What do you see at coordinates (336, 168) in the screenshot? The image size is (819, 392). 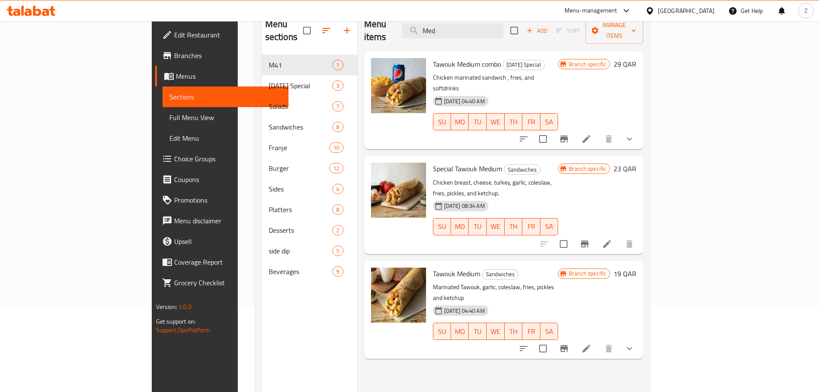 I see `span: 12` at bounding box center [336, 168].